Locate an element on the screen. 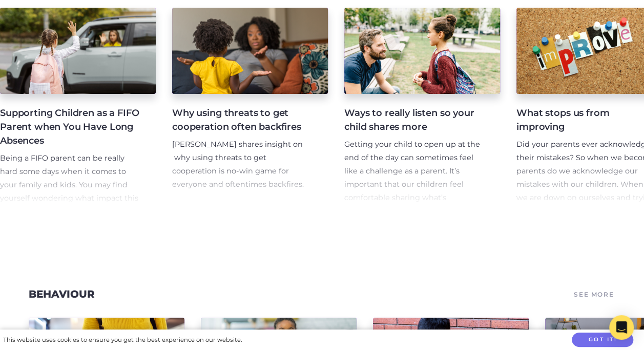 The width and height of the screenshot is (644, 350). p: Getting your child to open up at the end of the day can sometimes feel like a challenge as a pare... is located at coordinates (414, 197).